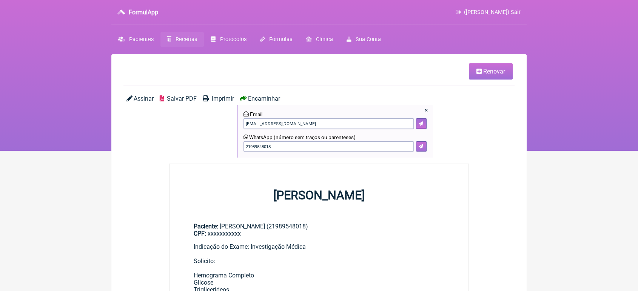 The image size is (638, 291). Describe the element at coordinates (491, 71) in the screenshot. I see `a: Renovar` at that location.